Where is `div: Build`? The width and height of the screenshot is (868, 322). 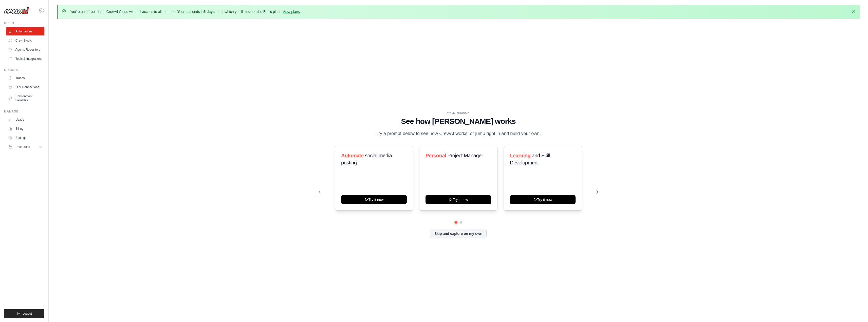 div: Build is located at coordinates (24, 23).